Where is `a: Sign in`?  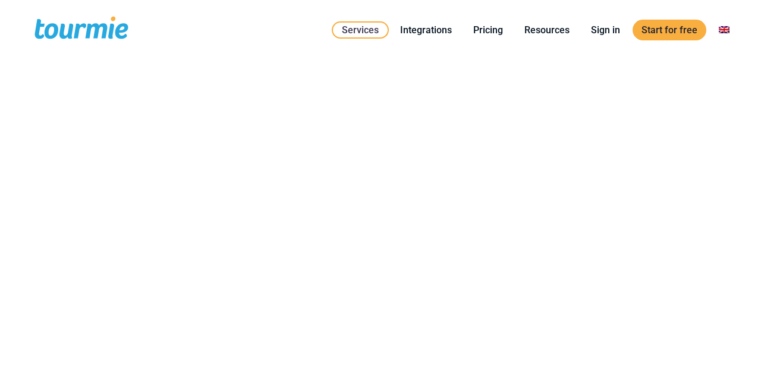 a: Sign in is located at coordinates (605, 30).